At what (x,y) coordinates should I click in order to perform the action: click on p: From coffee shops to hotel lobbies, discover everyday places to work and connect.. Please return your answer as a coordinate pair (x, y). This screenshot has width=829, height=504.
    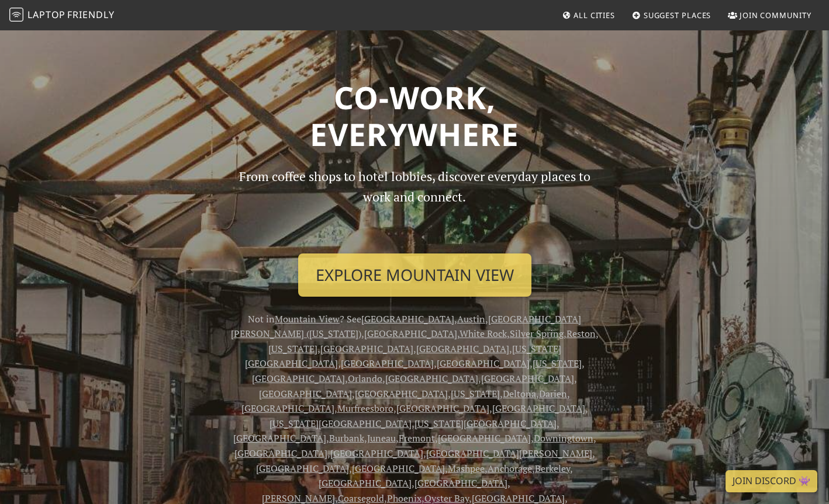
    Looking at the image, I should click on (414, 205).